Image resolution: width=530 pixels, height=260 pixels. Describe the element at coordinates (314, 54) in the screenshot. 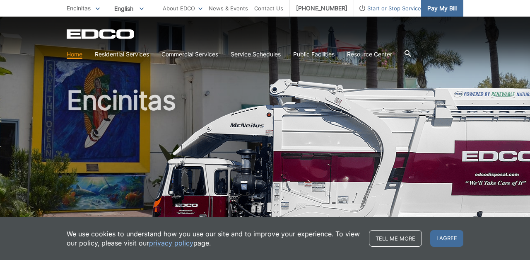

I see `a: Public Facilities` at that location.